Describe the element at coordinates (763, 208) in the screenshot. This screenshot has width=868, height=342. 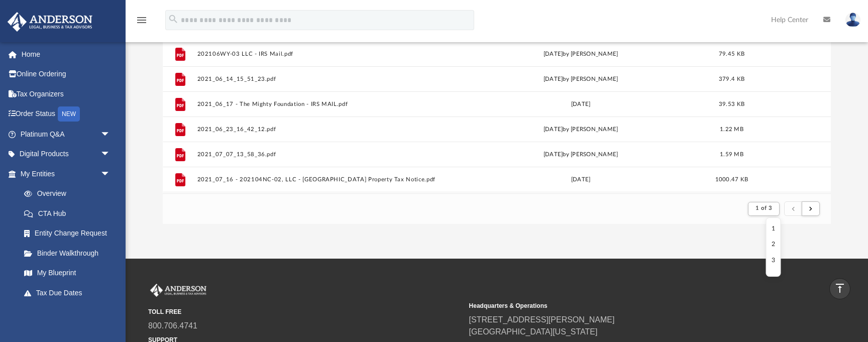
I see `span: 1 of 3` at that location.